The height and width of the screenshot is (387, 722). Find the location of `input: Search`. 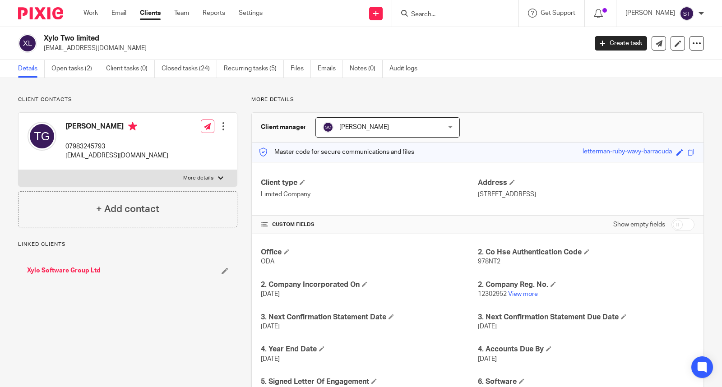

input: Search is located at coordinates (451, 15).